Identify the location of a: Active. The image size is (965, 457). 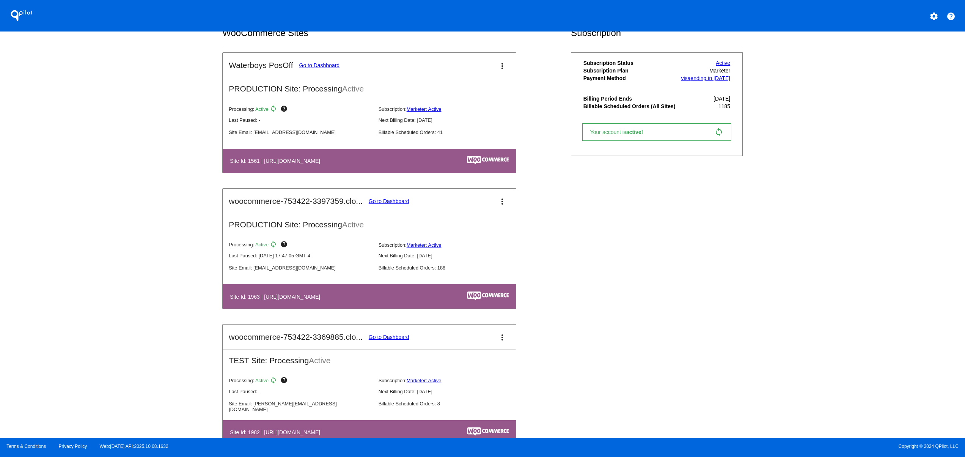
(723, 63).